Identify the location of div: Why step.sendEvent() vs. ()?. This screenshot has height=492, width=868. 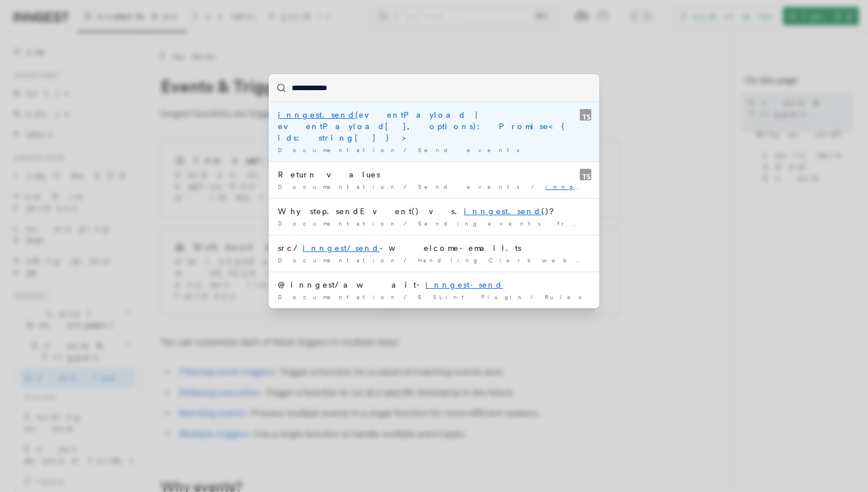
(434, 211).